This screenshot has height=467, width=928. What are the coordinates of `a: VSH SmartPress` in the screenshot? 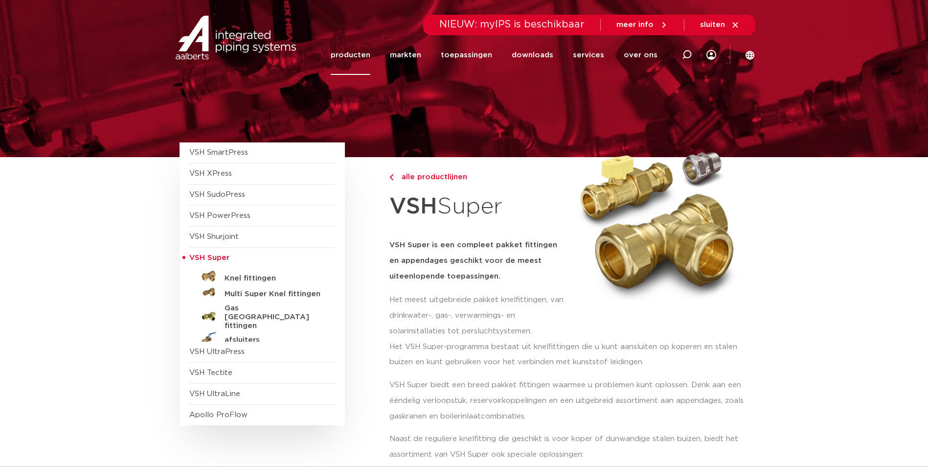 It's located at (219, 152).